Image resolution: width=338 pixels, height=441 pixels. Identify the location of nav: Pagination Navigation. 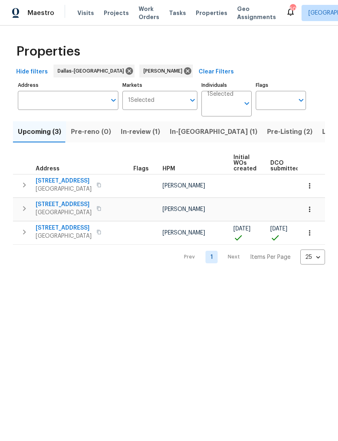
(251, 257).